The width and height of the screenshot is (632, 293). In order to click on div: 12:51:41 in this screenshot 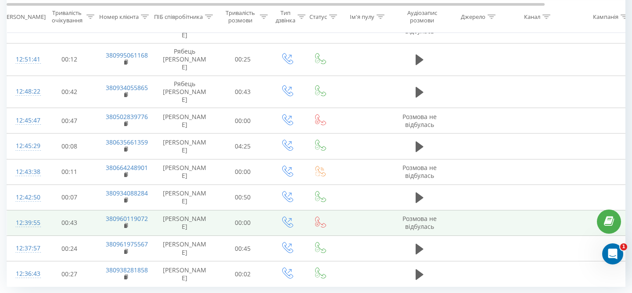, I will do `click(25, 59)`.